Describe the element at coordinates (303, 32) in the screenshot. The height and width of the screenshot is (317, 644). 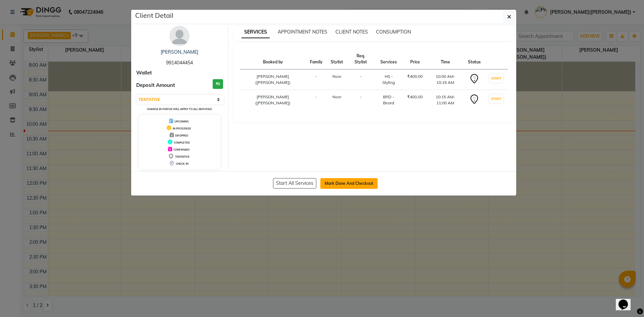
I see `span: APPOINTMENT NOTES` at that location.